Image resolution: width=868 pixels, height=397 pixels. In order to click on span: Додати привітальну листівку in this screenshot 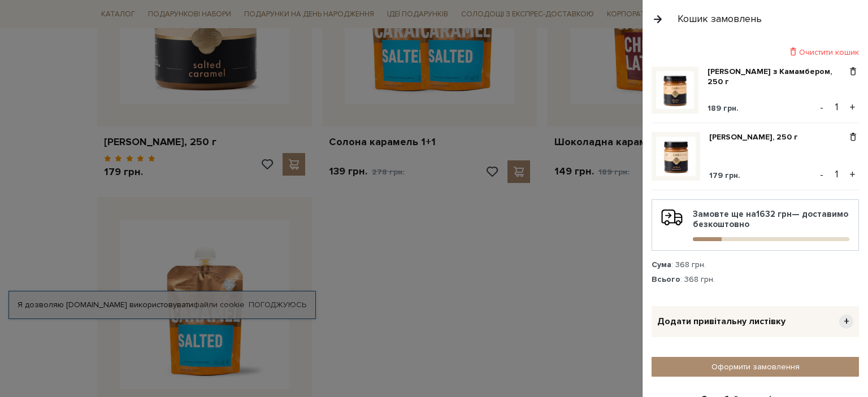, I will do `click(721, 321)`.